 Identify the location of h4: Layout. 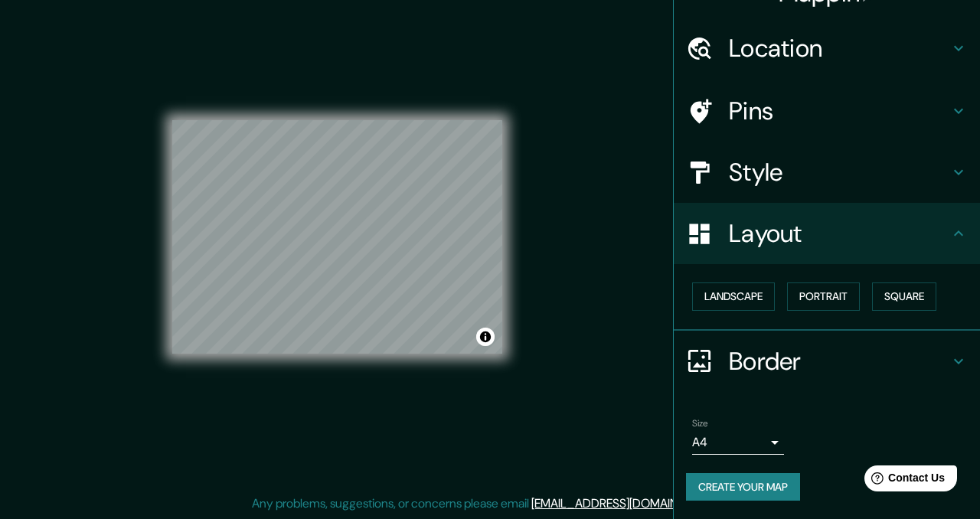
(839, 234).